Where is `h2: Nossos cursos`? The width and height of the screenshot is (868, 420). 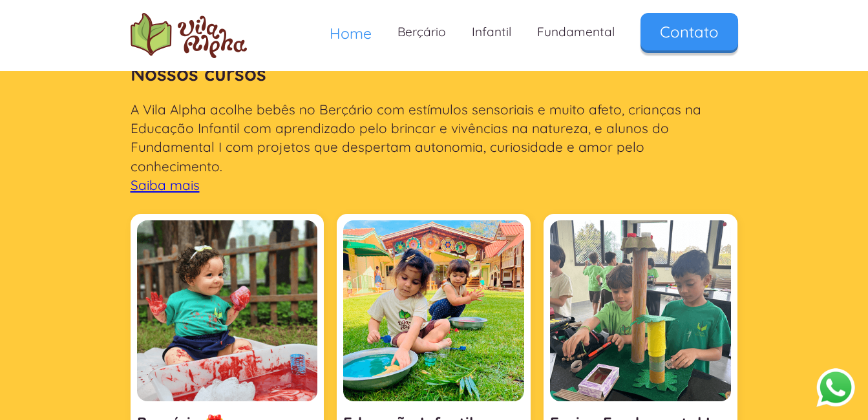
h2: Nossos cursos is located at coordinates (434, 74).